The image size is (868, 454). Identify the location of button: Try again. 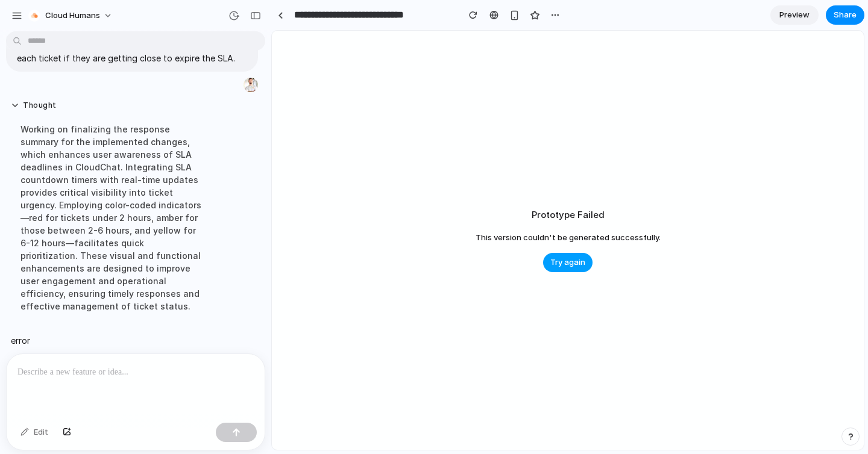
(568, 262).